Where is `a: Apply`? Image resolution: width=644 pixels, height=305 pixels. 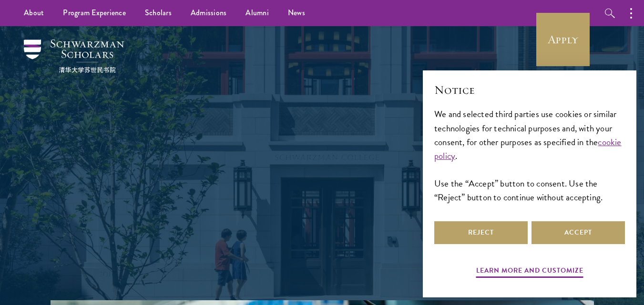 a: Apply is located at coordinates (563, 40).